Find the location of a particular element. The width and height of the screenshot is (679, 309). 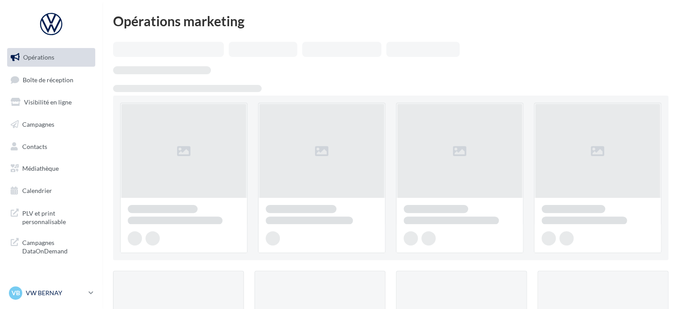

span: Opérations is located at coordinates (39, 57).